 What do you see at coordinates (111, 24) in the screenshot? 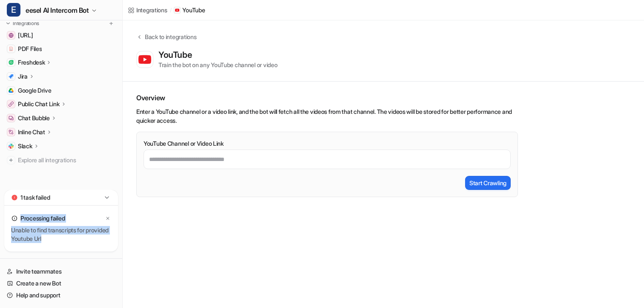
I see `img: menu_add.svg` at bounding box center [111, 24].